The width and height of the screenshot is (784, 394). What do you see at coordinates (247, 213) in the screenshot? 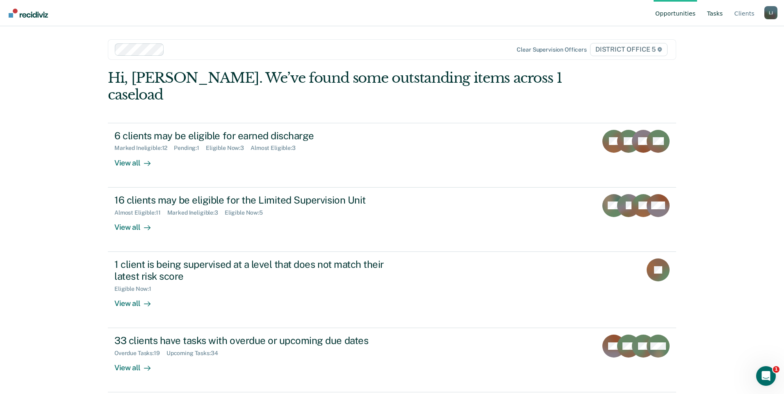
I see `div: Eligible Now : 5` at bounding box center [247, 213].